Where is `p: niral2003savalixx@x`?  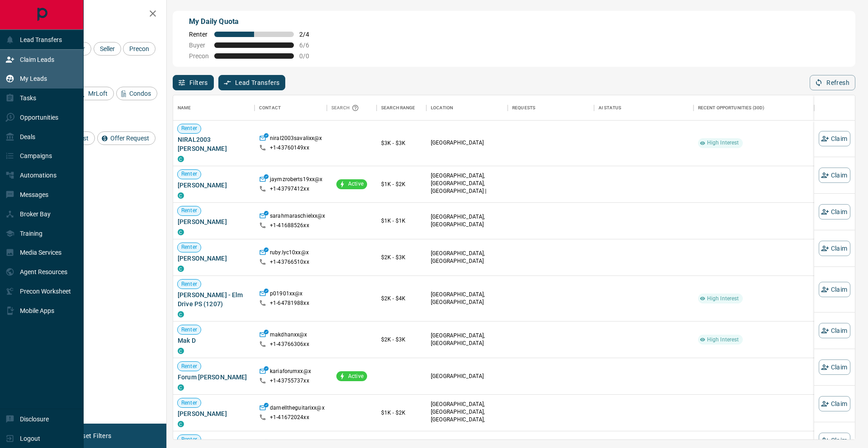
p: niral2003savalixx@x is located at coordinates (296, 139).